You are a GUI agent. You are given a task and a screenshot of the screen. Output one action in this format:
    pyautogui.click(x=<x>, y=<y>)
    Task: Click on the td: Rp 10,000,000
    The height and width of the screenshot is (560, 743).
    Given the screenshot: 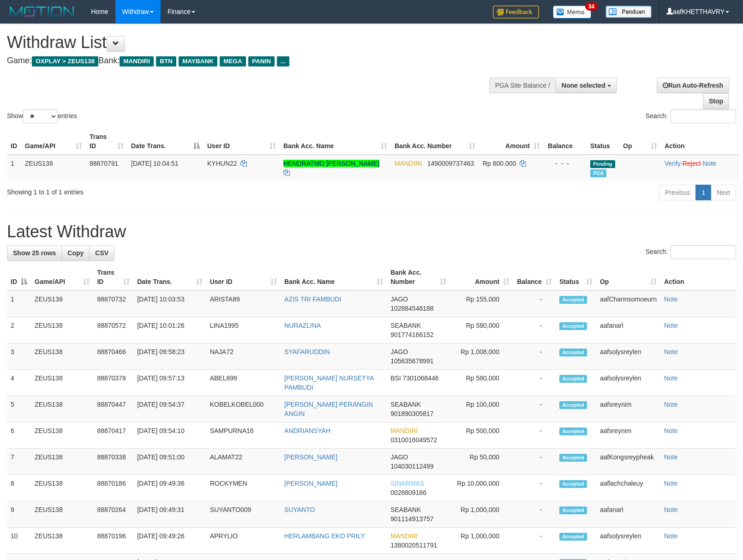 What is the action you would take?
    pyautogui.click(x=481, y=488)
    